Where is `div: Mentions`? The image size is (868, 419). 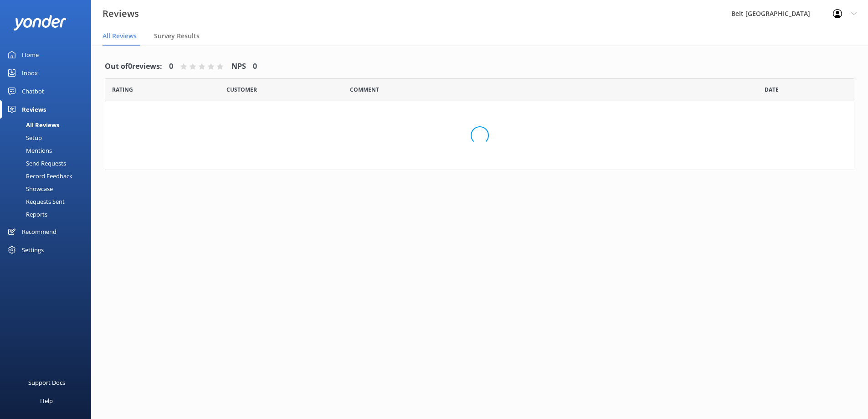
div: Mentions is located at coordinates (29, 150).